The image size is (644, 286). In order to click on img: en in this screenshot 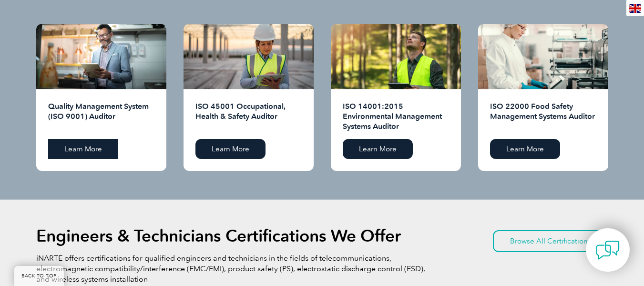, I will do `click(635, 8)`.